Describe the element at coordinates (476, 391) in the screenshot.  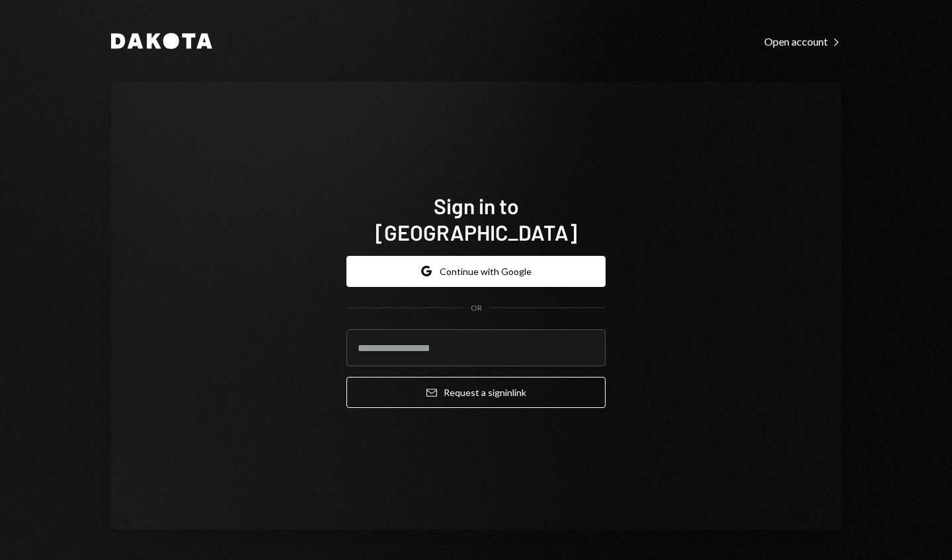
I see `button: Request a signinlink` at that location.